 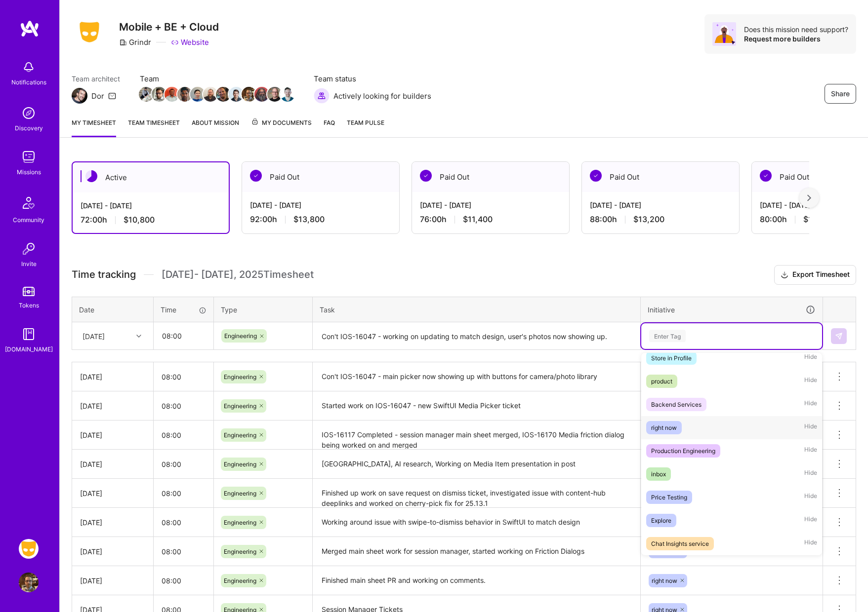 I want to click on a: FAQ, so click(x=329, y=127).